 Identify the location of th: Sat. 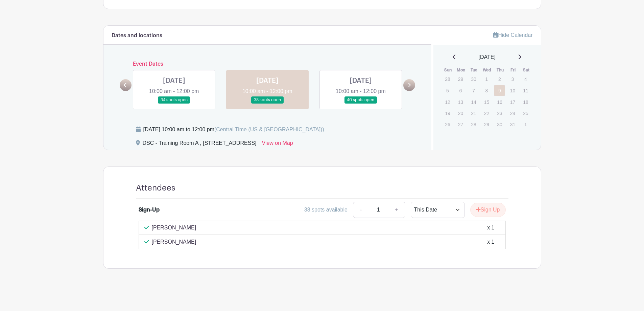
(526, 70).